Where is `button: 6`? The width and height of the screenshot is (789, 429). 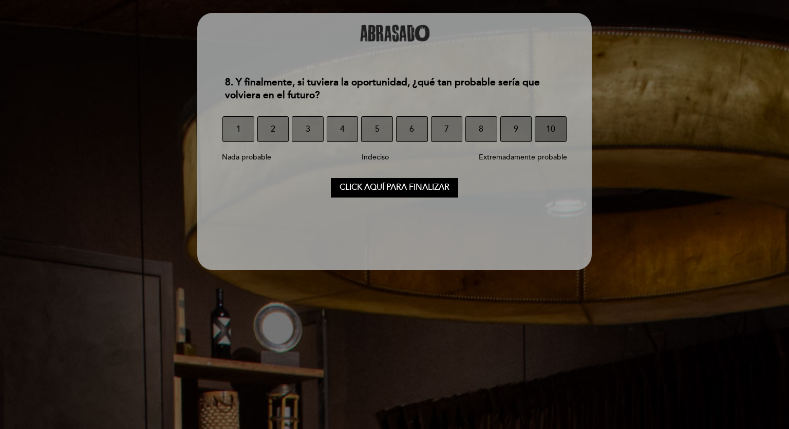 button: 6 is located at coordinates (412, 129).